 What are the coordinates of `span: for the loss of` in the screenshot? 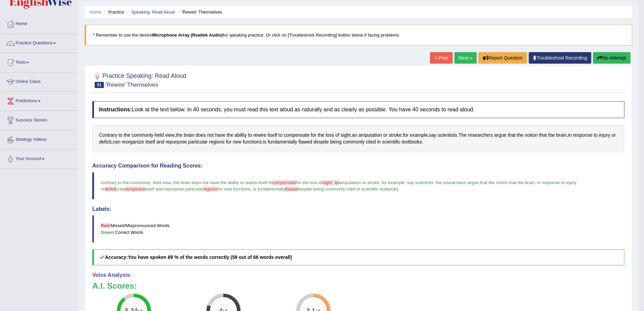 It's located at (309, 182).